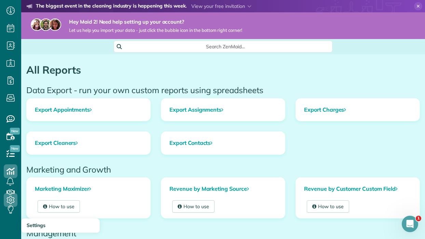 The width and height of the screenshot is (425, 239). Describe the element at coordinates (223, 143) in the screenshot. I see `a: Export Contacts` at that location.